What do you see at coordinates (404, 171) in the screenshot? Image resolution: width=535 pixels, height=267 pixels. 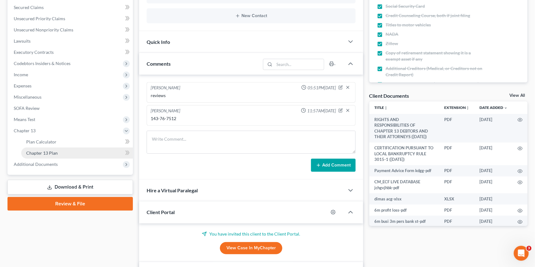 I see `td: Payment Advice Form kdgg-pdf` at bounding box center [404, 171].